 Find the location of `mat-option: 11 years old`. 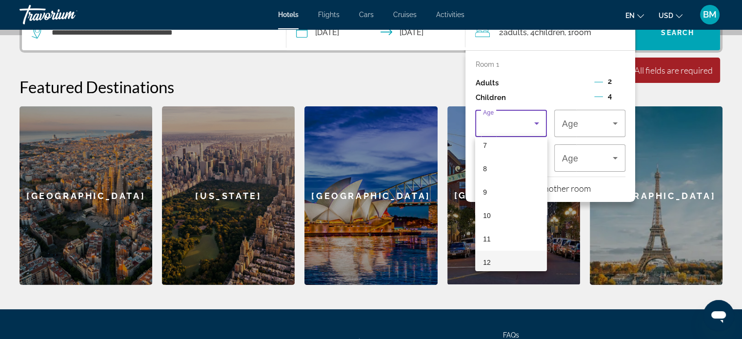

mat-option: 11 years old is located at coordinates (511, 239).